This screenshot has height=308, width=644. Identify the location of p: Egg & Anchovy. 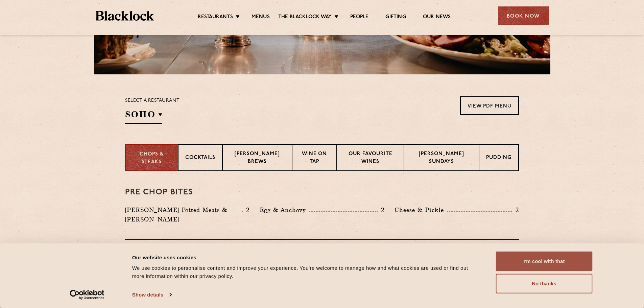
(284, 210).